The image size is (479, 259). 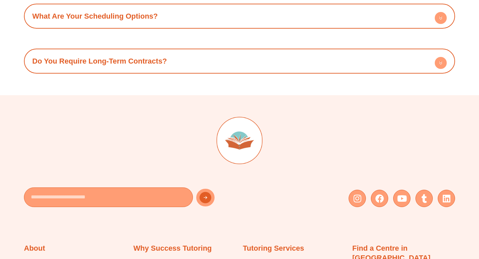 I want to click on div: Chat Widget, so click(x=422, y=221).